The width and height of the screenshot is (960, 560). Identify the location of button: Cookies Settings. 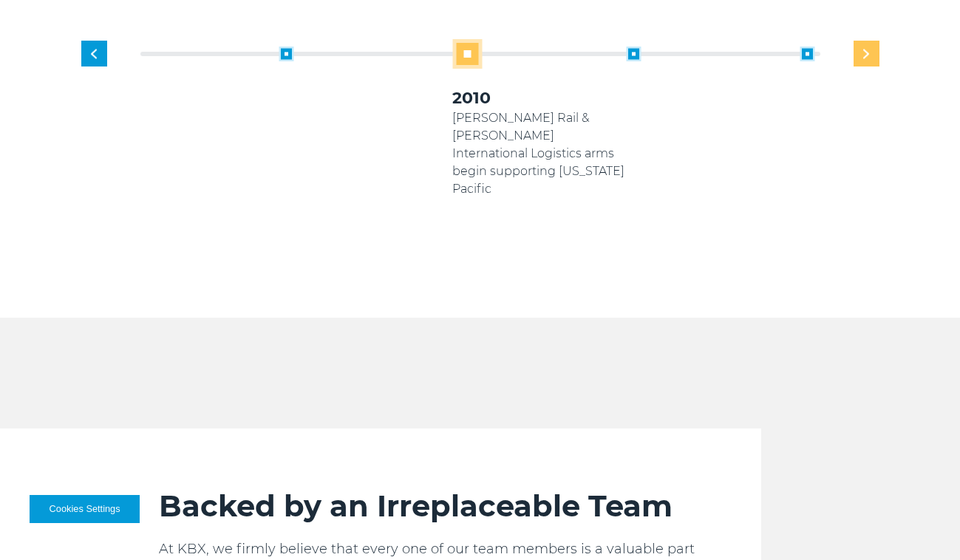
(85, 509).